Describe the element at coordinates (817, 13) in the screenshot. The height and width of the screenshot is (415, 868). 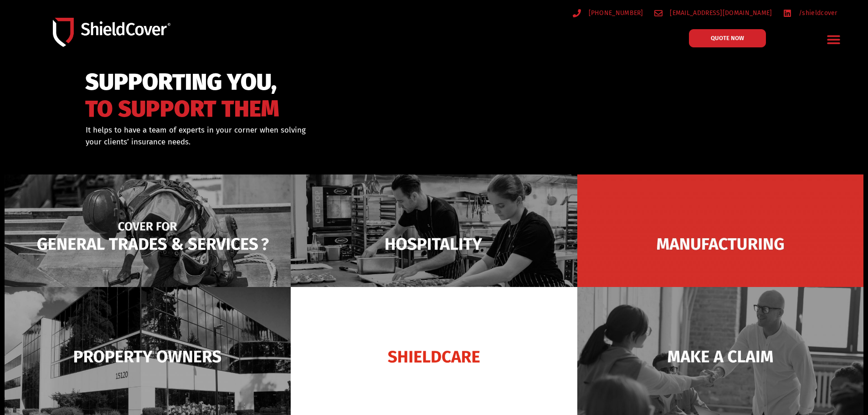
I see `span: /shieldcover` at that location.